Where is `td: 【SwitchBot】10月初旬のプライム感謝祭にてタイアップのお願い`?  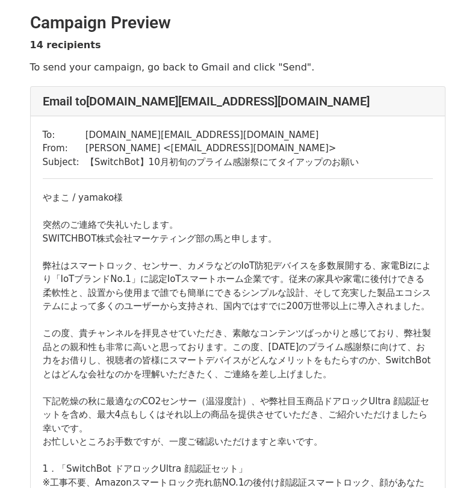
td: 【SwitchBot】10月初旬のプライム感謝祭にてタイアップのお願い is located at coordinates (222, 162).